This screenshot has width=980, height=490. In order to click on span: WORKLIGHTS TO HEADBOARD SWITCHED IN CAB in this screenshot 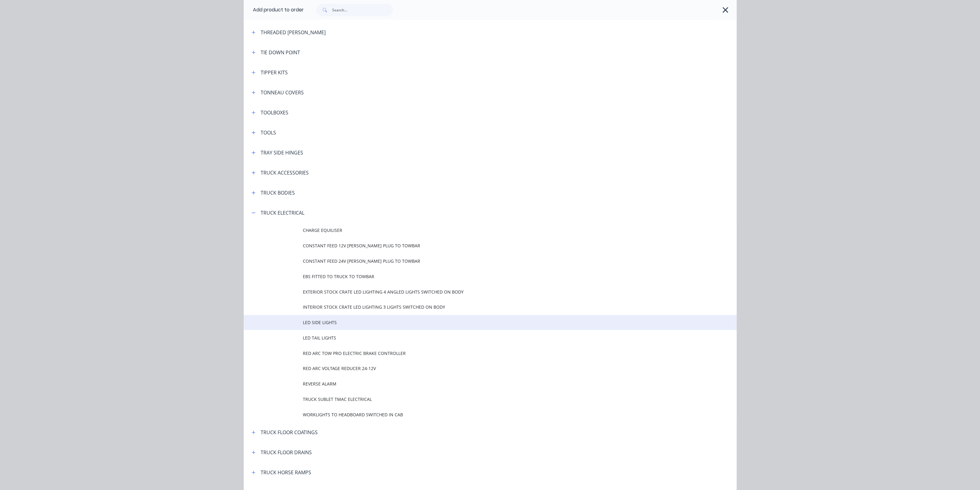, I will do `click(476, 414)`.